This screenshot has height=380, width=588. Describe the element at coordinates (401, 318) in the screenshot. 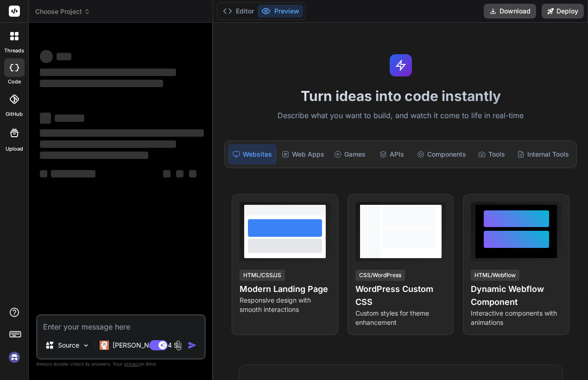

I see `p: Custom styles for theme enhancement` at that location.